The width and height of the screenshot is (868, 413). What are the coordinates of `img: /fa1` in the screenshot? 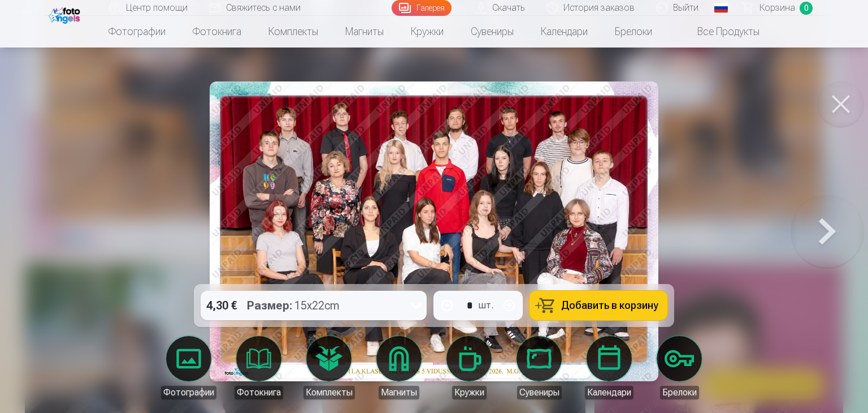 It's located at (65, 14).